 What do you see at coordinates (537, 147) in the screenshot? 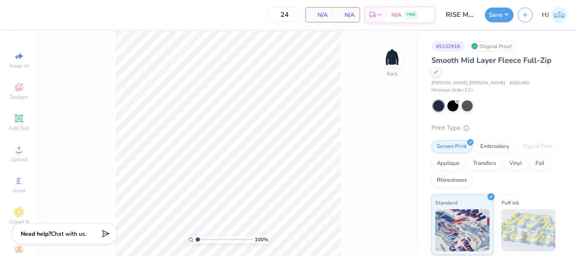
I see `div: Digital Print` at bounding box center [537, 147].